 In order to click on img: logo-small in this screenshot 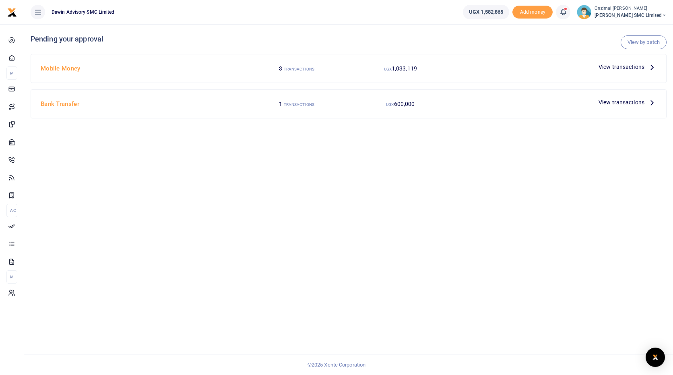, I will do `click(12, 12)`.